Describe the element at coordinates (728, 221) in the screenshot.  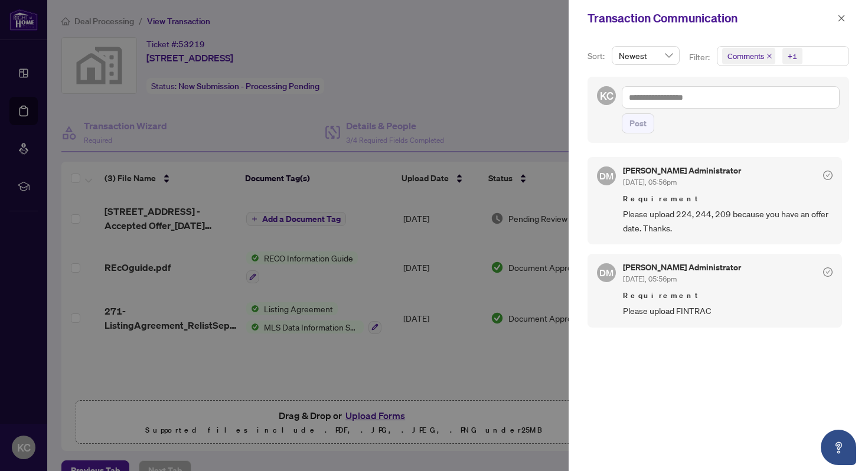
I see `span: Please upload 224, 244, 209 because you have an offer date. Thanks.` at that location.